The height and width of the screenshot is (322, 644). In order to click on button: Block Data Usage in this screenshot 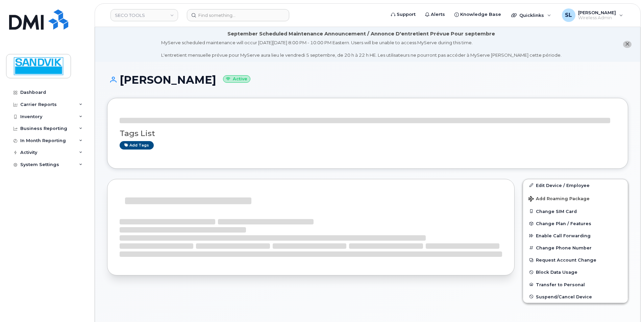, I will do `click(575, 272)`.